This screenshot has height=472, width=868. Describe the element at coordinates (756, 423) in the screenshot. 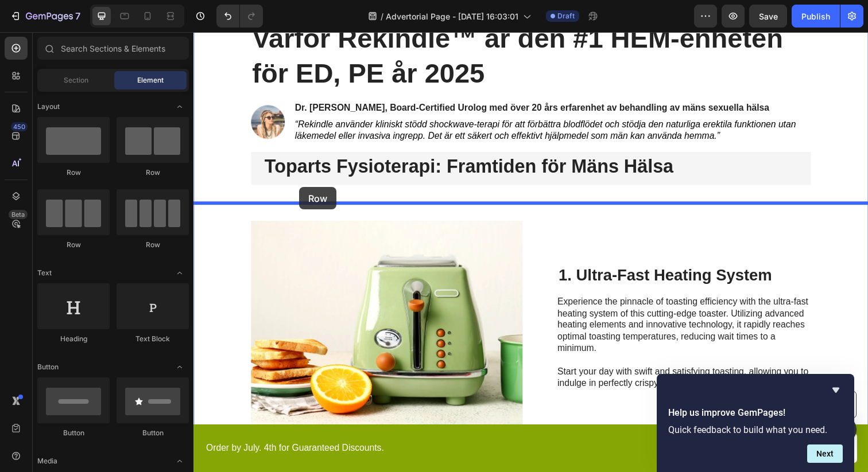

I see `div: Help us improve GemPages!` at that location.